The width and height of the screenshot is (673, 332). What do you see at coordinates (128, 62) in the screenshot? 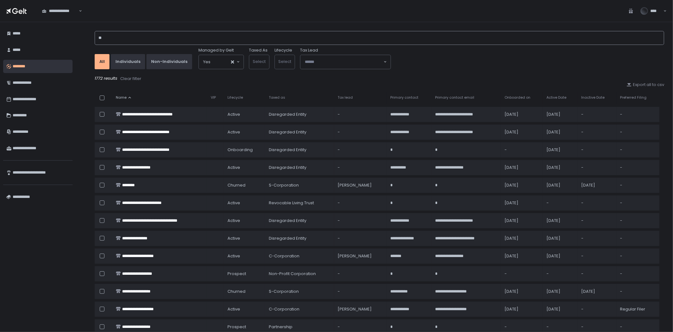
I see `button: Individuals` at bounding box center [128, 62].